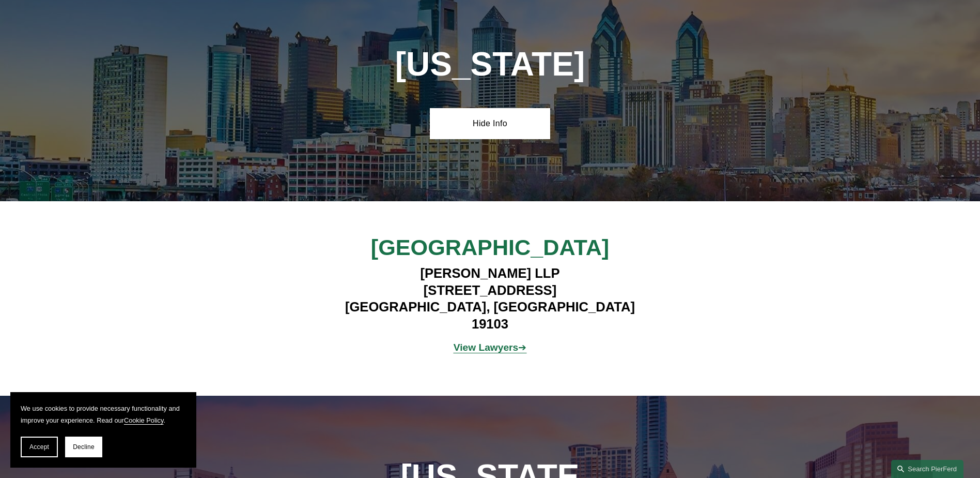 The width and height of the screenshot is (980, 478). Describe the element at coordinates (103, 430) in the screenshot. I see `section: Cookie banner` at that location.